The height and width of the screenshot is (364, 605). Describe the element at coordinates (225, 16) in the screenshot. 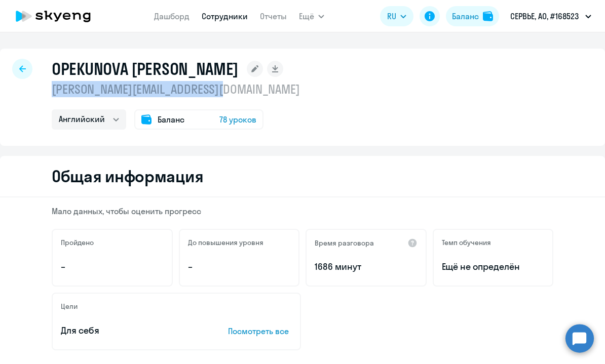

I see `a: Сотрудники` at that location.